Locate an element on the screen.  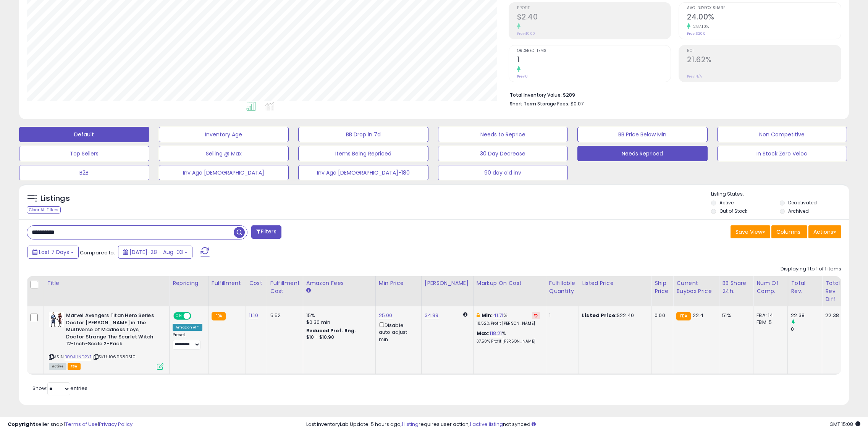
a: 41.71 is located at coordinates (498, 315).